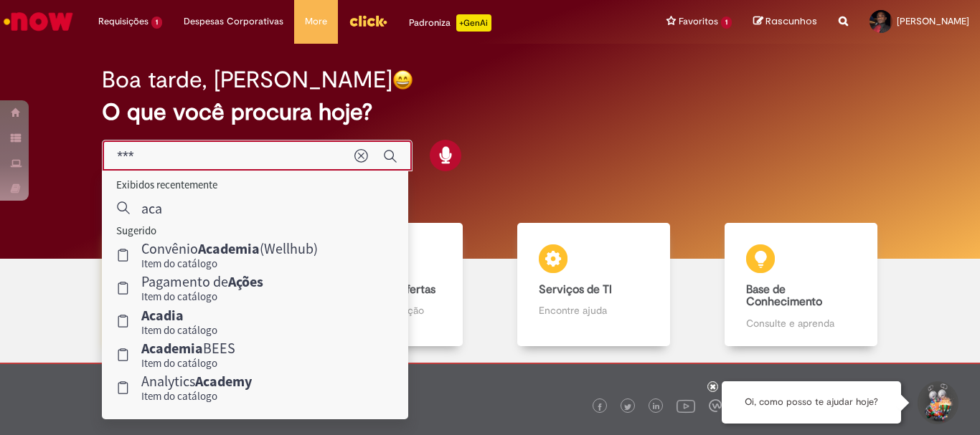  What do you see at coordinates (123, 21) in the screenshot?
I see `span: Requisições` at bounding box center [123, 21].